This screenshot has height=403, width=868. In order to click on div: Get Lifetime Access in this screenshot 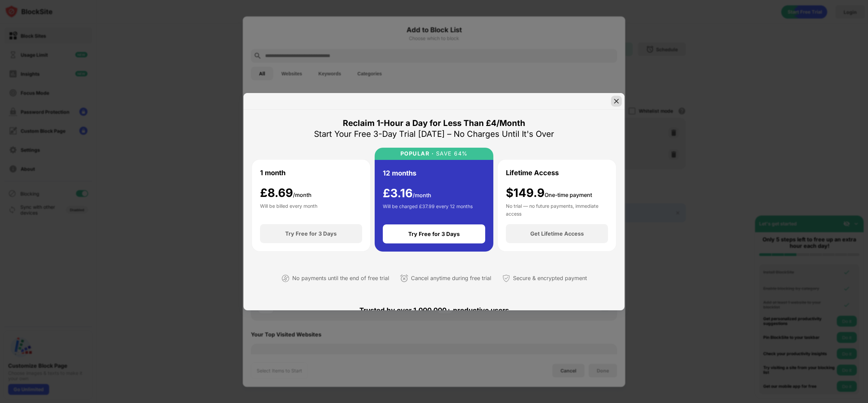, I will do `click(557, 233)`.